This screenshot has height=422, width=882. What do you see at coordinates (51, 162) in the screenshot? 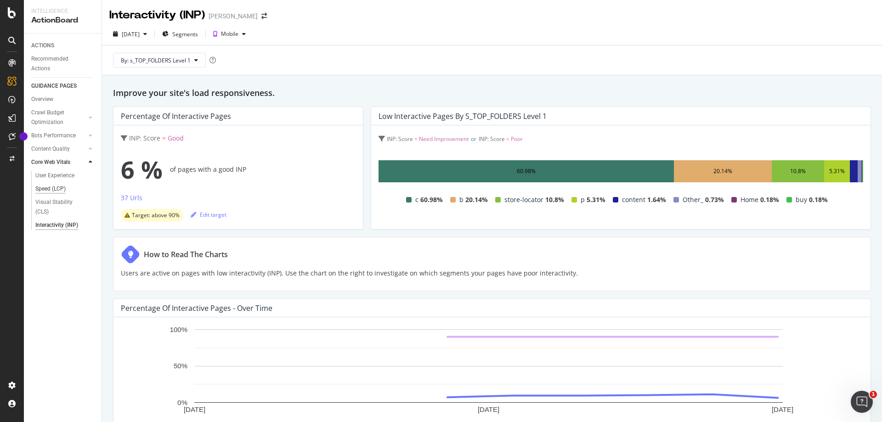
I see `div: Core Web Vitals` at bounding box center [51, 162].